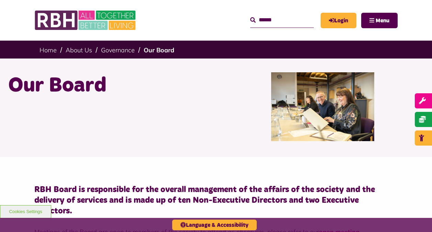  I want to click on span: Menu, so click(383, 21).